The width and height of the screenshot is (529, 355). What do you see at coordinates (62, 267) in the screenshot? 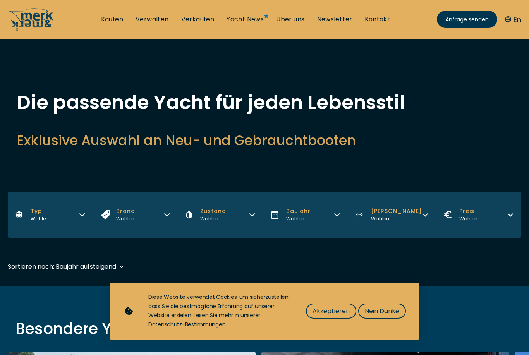
I see `div: Sortieren nach: Baujahr aufsteigend` at bounding box center [62, 267].